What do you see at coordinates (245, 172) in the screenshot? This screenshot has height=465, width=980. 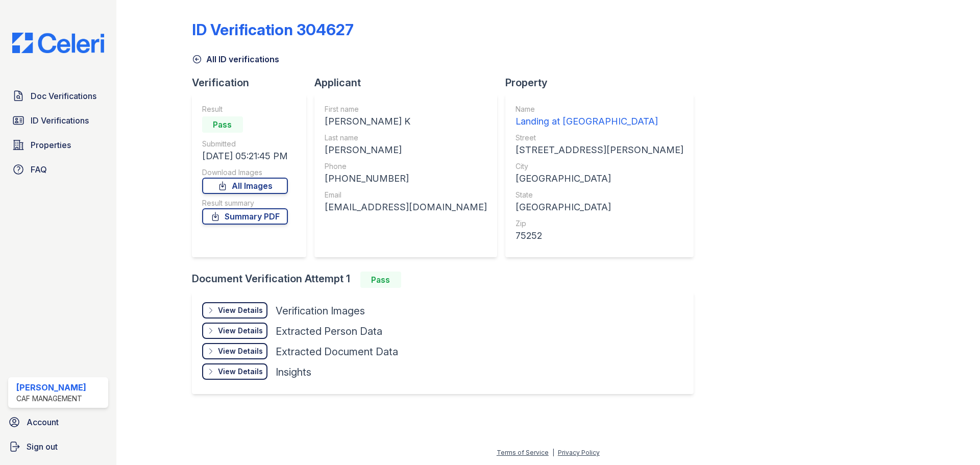 I see `div: Download Images` at bounding box center [245, 172].